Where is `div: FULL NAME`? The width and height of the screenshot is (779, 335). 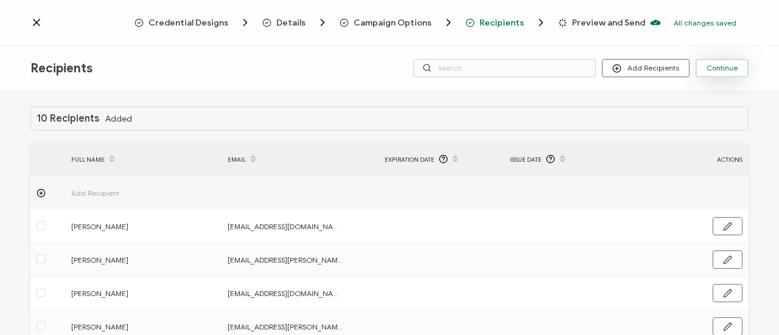 div: FULL NAME is located at coordinates (144, 159).